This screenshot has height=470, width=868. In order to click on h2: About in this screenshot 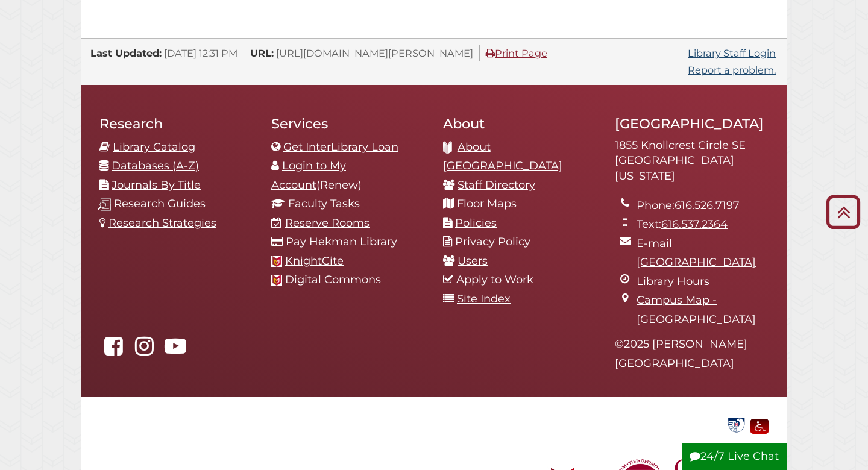, I will do `click(519, 123)`.